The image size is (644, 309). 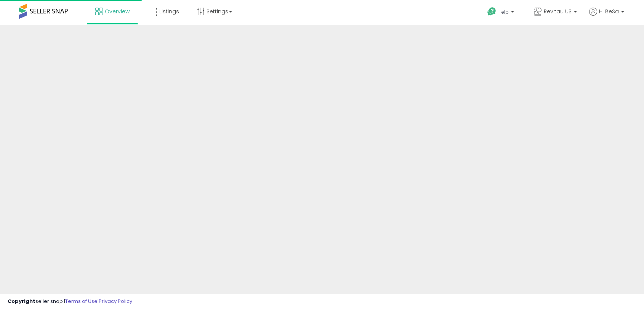 I want to click on span: Hi BeSa, so click(x=609, y=11).